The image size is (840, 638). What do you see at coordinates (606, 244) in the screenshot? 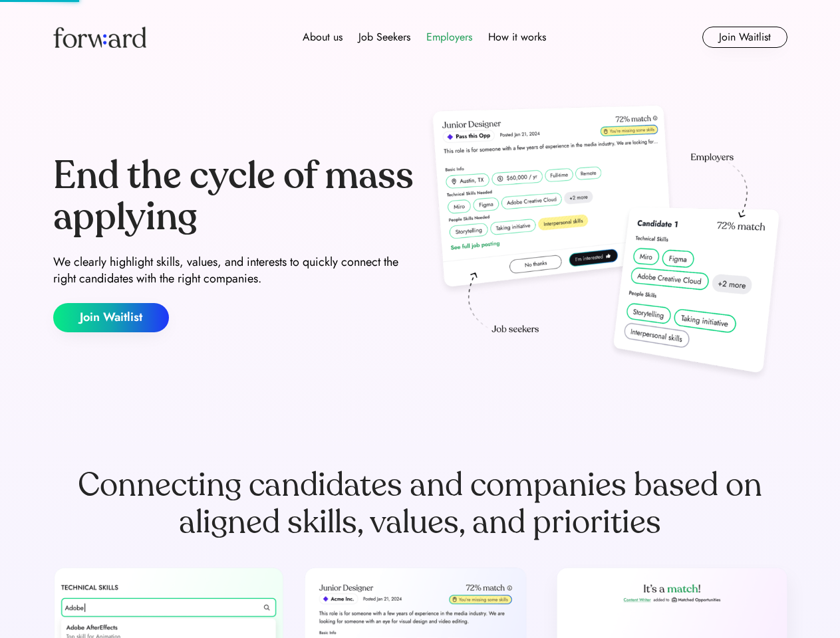
I see `img: hero-image.png` at bounding box center [606, 244].